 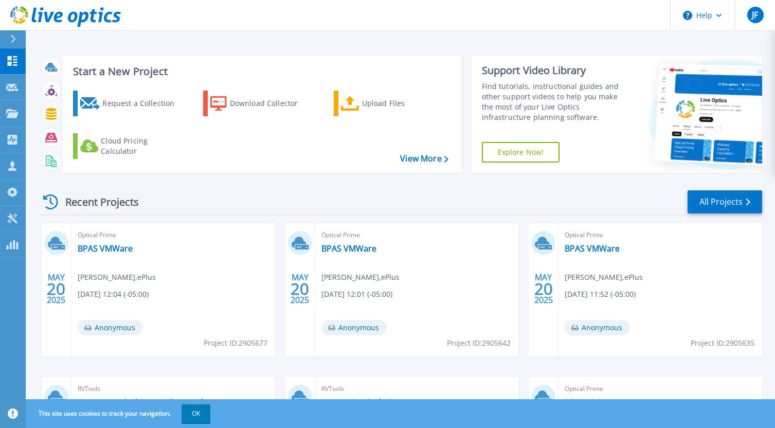 I want to click on div: Support Video Library, so click(x=555, y=70).